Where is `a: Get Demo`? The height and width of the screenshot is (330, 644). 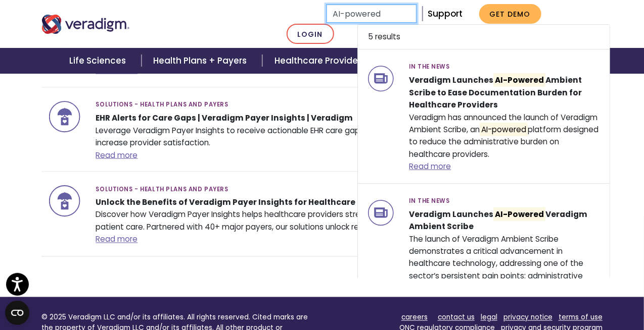
a: Get Demo is located at coordinates (510, 14).